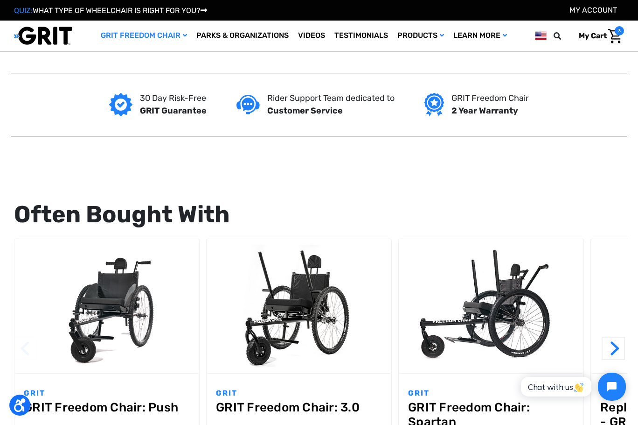  What do you see at coordinates (107, 306) in the screenshot?
I see `img: GRIT Freedom Chair: Push` at bounding box center [107, 306].